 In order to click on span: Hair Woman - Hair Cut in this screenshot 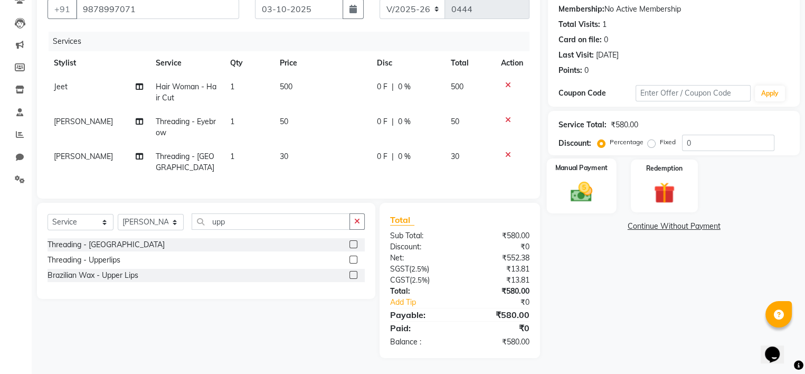, I will do `click(186, 92)`.